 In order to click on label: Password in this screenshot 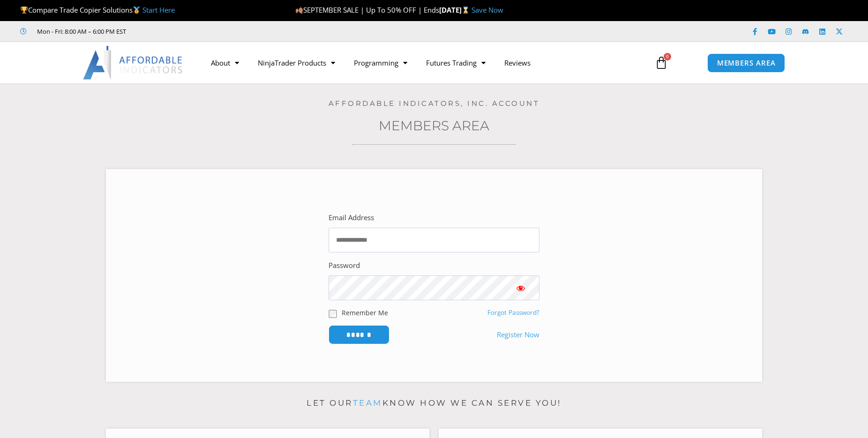, I will do `click(344, 266)`.